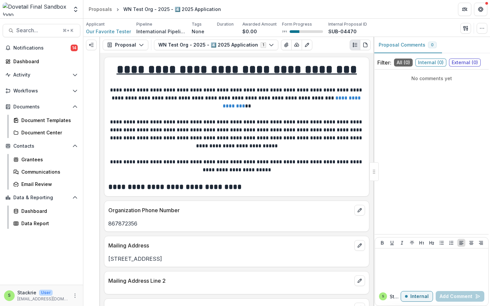 This screenshot has height=306, width=490. Describe the element at coordinates (45, 133) in the screenshot. I see `a: Document Center` at that location.